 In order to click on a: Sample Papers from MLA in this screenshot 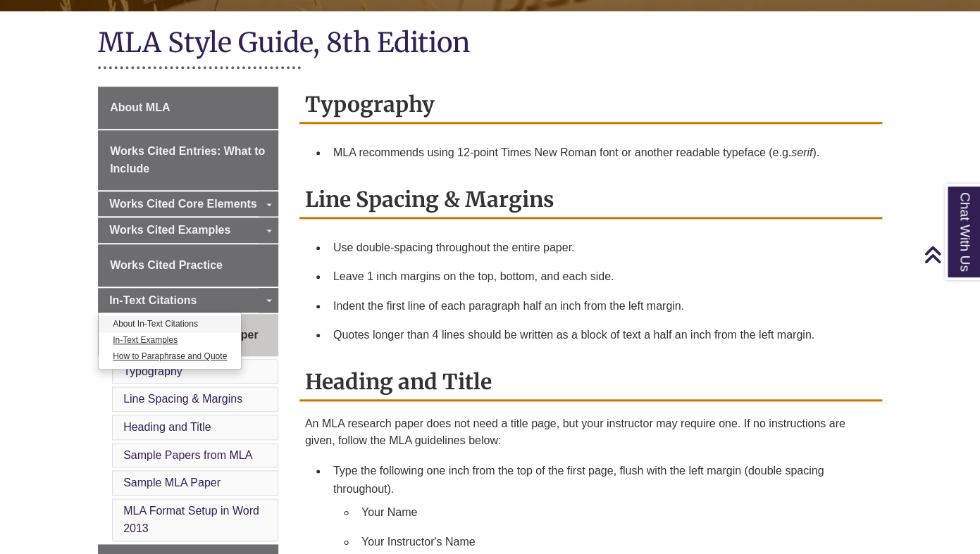, I will do `click(188, 455)`.